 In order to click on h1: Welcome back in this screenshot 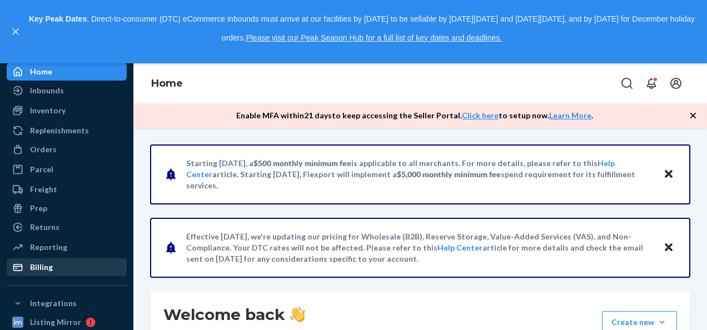, I will do `click(234, 314)`.